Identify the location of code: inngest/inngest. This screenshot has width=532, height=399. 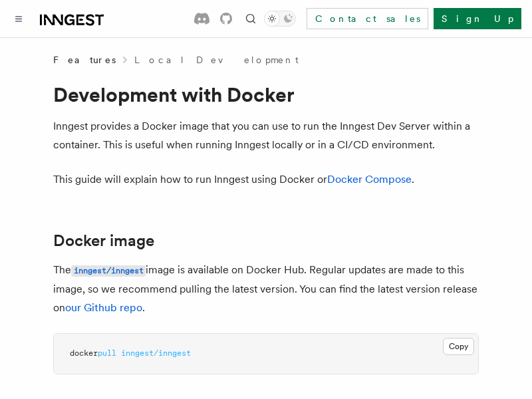
(109, 271).